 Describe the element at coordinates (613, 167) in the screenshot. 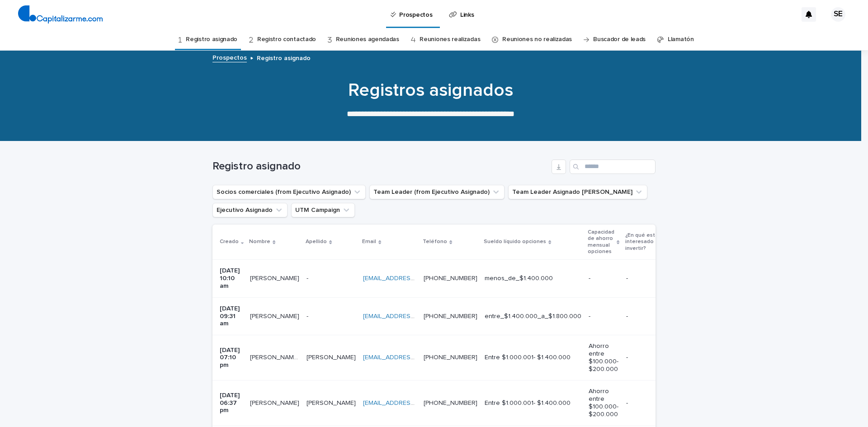

I see `input: Search` at that location.